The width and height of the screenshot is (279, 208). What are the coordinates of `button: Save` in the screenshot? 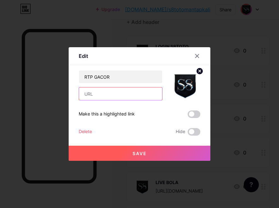 It's located at (140, 153).